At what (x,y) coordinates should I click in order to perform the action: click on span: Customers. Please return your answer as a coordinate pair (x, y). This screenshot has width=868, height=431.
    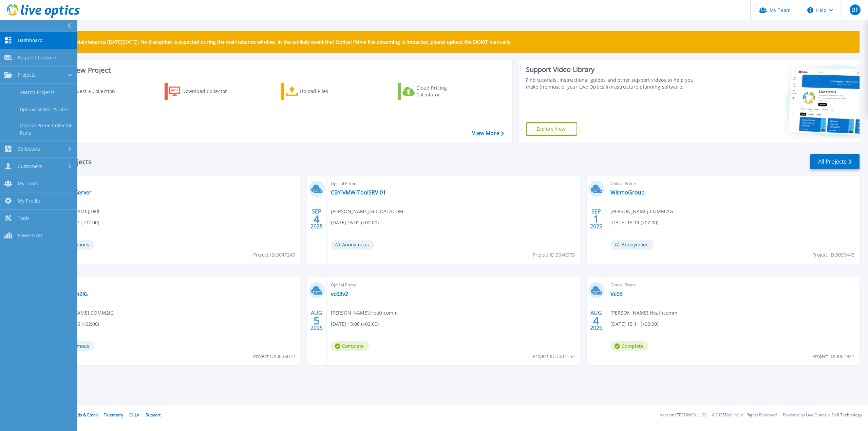
    Looking at the image, I should click on (30, 166).